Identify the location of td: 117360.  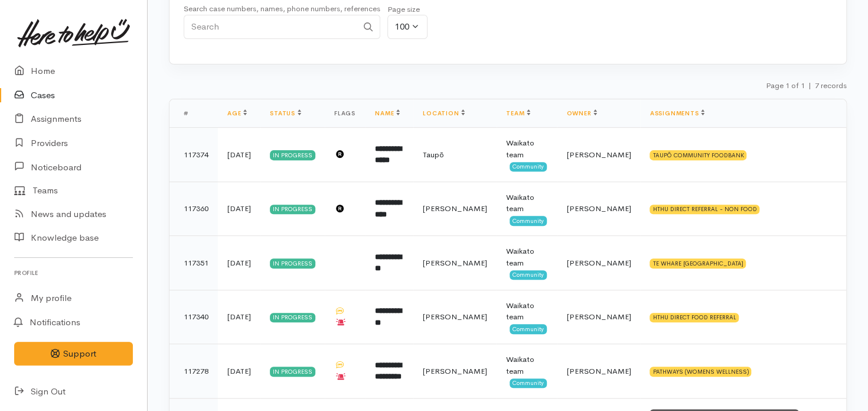
(194, 209).